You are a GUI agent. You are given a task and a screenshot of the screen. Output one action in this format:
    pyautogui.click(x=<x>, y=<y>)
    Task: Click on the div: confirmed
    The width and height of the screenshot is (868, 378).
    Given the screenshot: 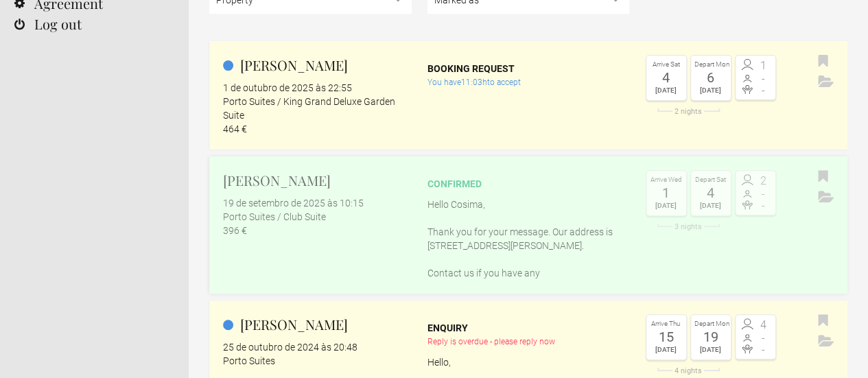 What is the action you would take?
    pyautogui.click(x=528, y=183)
    